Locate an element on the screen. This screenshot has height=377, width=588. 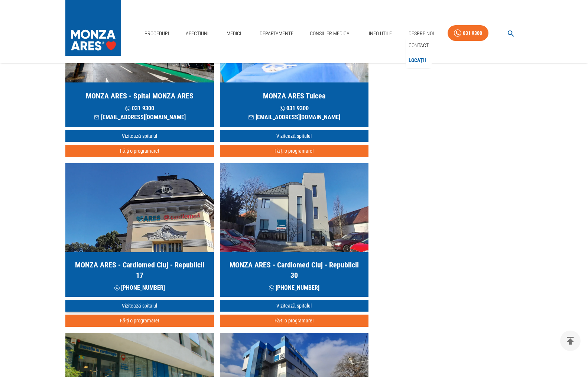
h5: MONZA ARES - Cardiomed Cluj - Republicii 17 is located at coordinates (140, 270).